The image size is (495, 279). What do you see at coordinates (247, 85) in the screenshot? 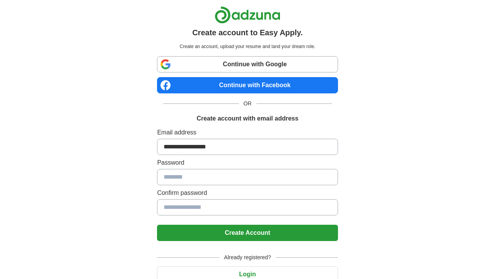
I see `a: Continue with Facebook` at bounding box center [247, 85].